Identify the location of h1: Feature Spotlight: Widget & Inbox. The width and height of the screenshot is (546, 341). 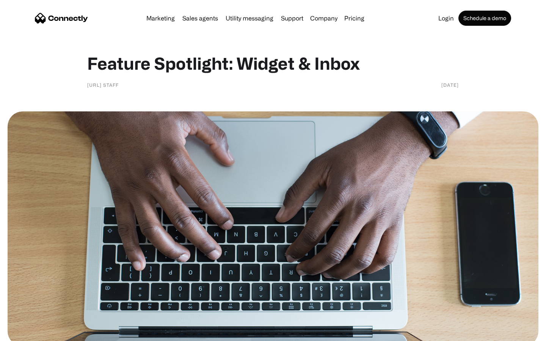
(273, 63).